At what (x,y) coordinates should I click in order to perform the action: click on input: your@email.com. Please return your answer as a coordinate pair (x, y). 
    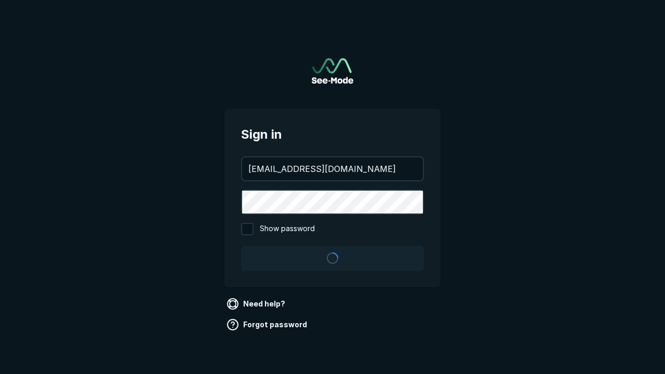
    Looking at the image, I should click on (333, 169).